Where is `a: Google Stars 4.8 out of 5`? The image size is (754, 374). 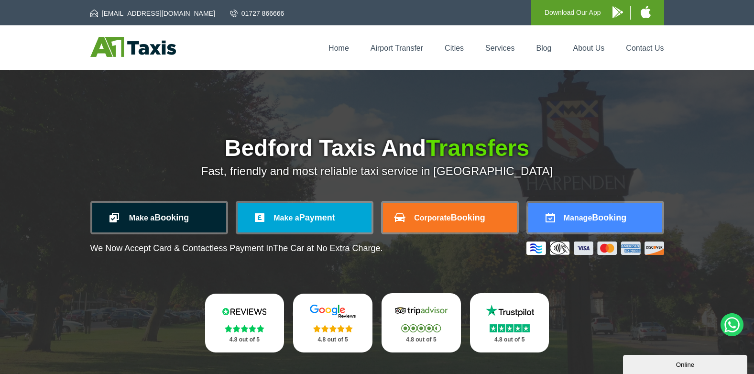
a: Google Stars 4.8 out of 5 is located at coordinates (333, 323).